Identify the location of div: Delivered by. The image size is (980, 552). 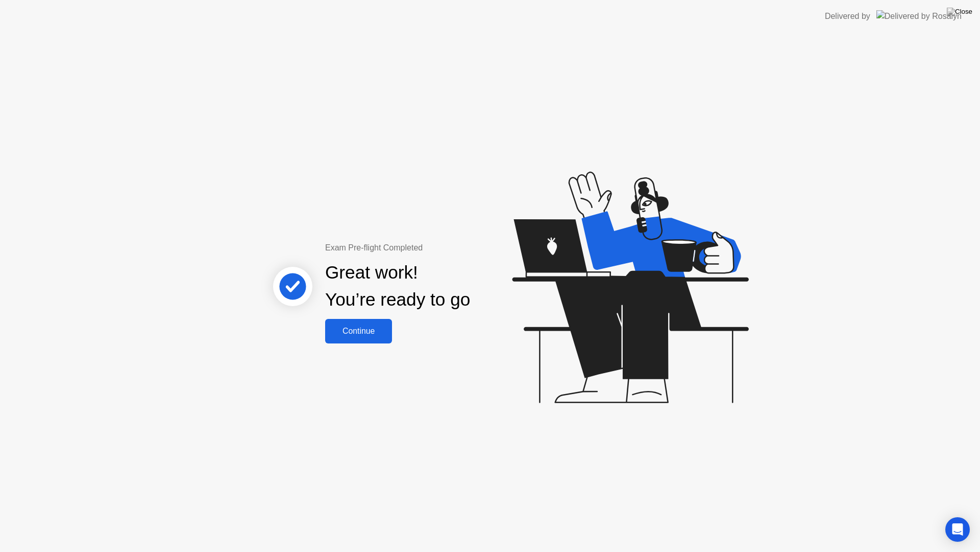
(848, 17).